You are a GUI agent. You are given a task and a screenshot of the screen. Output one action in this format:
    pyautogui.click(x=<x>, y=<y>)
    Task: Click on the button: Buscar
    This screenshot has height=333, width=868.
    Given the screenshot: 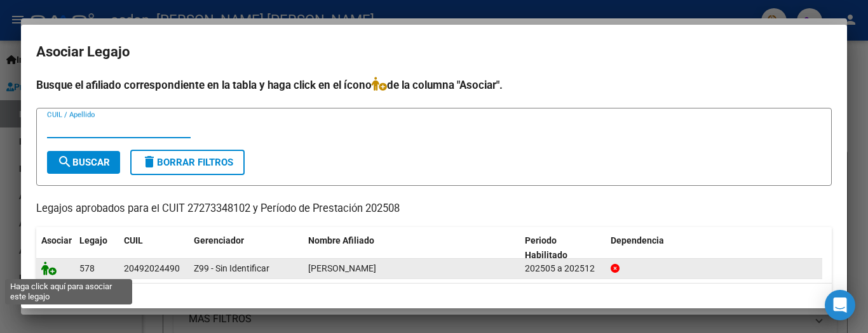 What is the action you would take?
    pyautogui.click(x=83, y=163)
    